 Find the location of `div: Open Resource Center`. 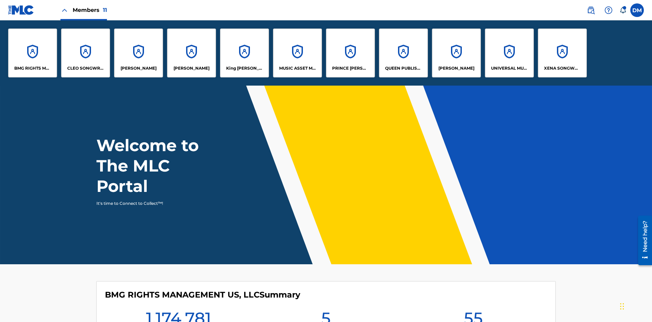

div: Open Resource Center is located at coordinates (12, 28).